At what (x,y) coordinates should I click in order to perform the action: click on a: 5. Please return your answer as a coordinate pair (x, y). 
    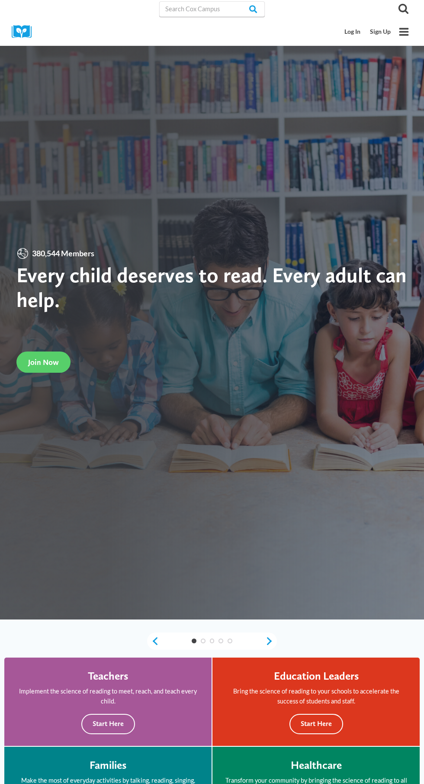
    Looking at the image, I should click on (230, 641).